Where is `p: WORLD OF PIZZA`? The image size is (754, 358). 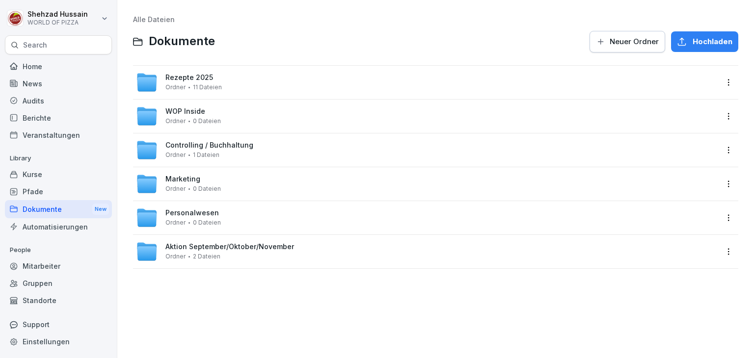 p: WORLD OF PIZZA is located at coordinates (57, 23).